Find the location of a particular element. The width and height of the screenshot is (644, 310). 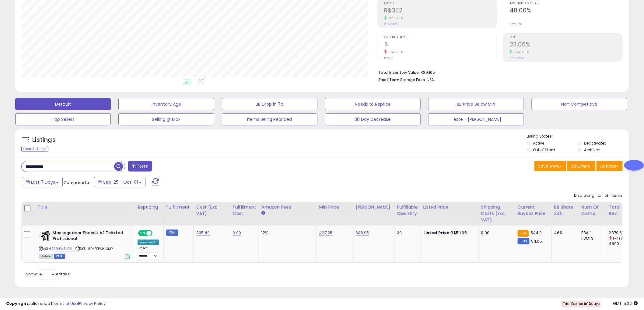

span: Sep-25 - Oct-01 is located at coordinates (121, 182).